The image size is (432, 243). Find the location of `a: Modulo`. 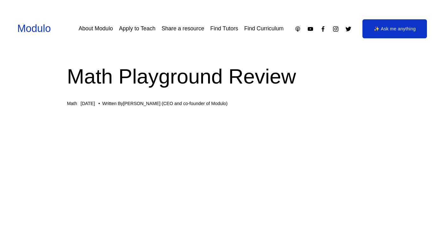

a: Modulo is located at coordinates (34, 28).